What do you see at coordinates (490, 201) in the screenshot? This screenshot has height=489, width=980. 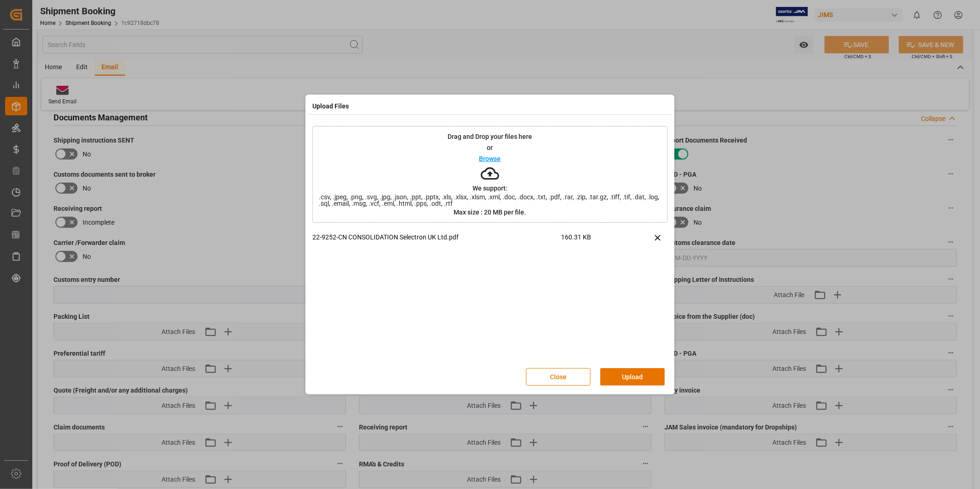 I see `span: .csv, .jpeg, .png, .svg, .jpg, .json, .ppt, .pptx, .xls, .xlsx, .xlsm, .xml, .doc, .docx, .txt, ....` at bounding box center [490, 201].